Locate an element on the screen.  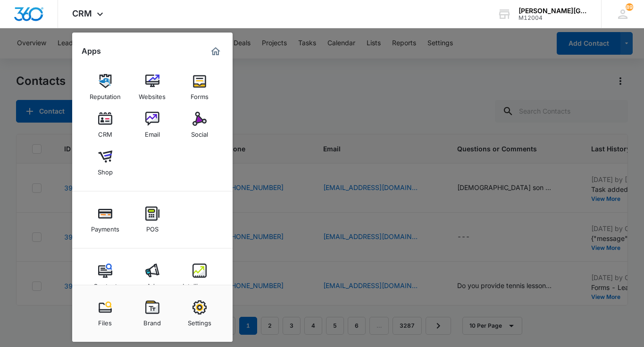
a: Ads is located at coordinates (152, 277).